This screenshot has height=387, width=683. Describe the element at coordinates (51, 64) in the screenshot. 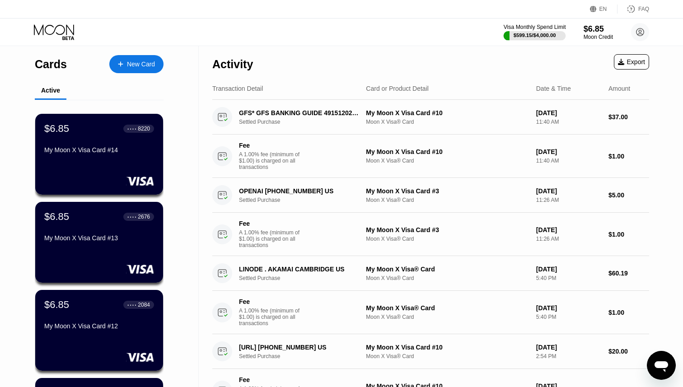

I see `div: Cards` at that location.